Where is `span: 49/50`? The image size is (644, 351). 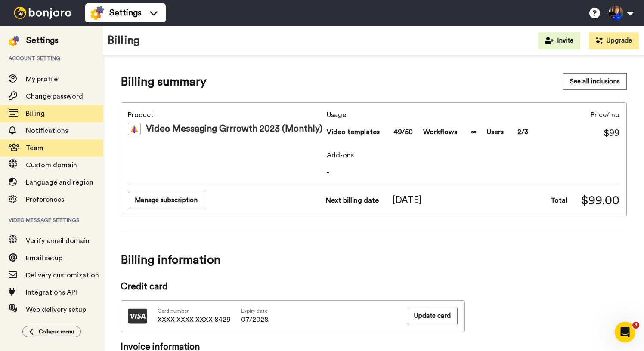 span: 49/50 is located at coordinates (403, 132).